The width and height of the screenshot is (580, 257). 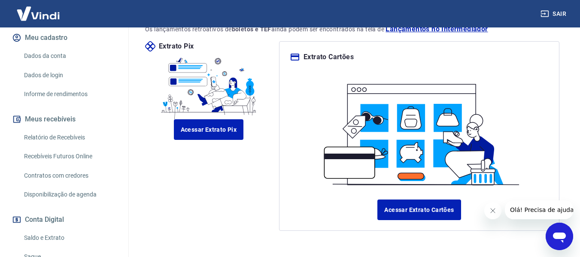 What do you see at coordinates (69, 94) in the screenshot?
I see `a: Informe de rendimentos` at bounding box center [69, 94].